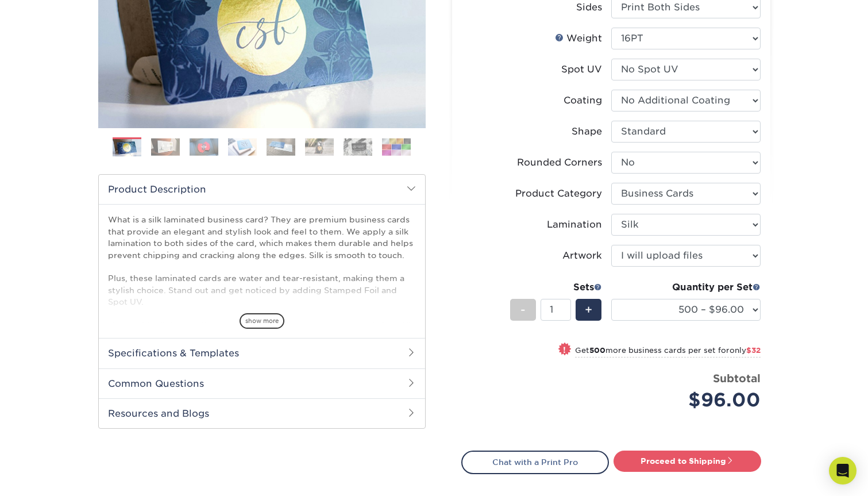  I want to click on img: Business Cards 02, so click(165, 146).